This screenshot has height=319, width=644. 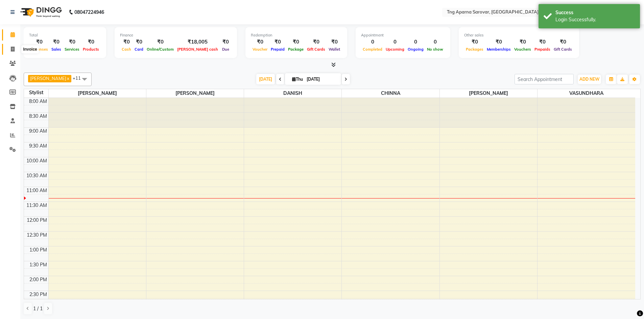 What do you see at coordinates (38, 101) in the screenshot?
I see `div: 8:00 AM` at bounding box center [38, 101].